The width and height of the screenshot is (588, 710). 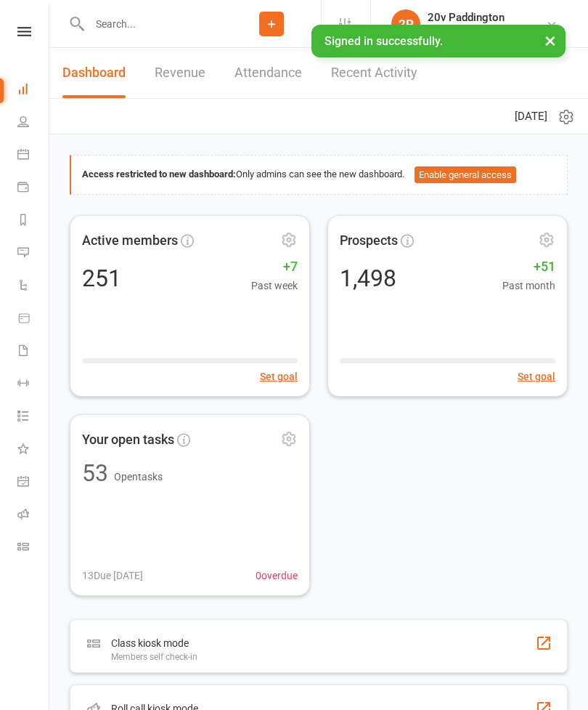 What do you see at coordinates (33, 221) in the screenshot?
I see `a: Reports` at bounding box center [33, 221].